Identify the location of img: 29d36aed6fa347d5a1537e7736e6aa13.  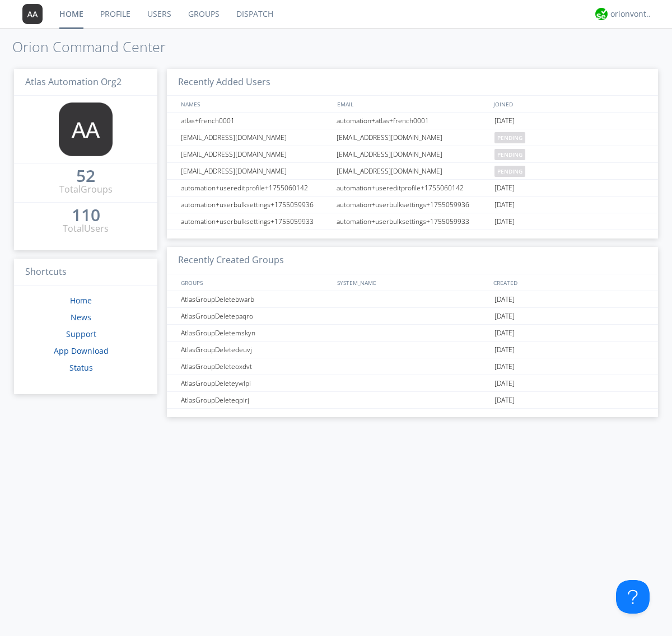
(601, 14).